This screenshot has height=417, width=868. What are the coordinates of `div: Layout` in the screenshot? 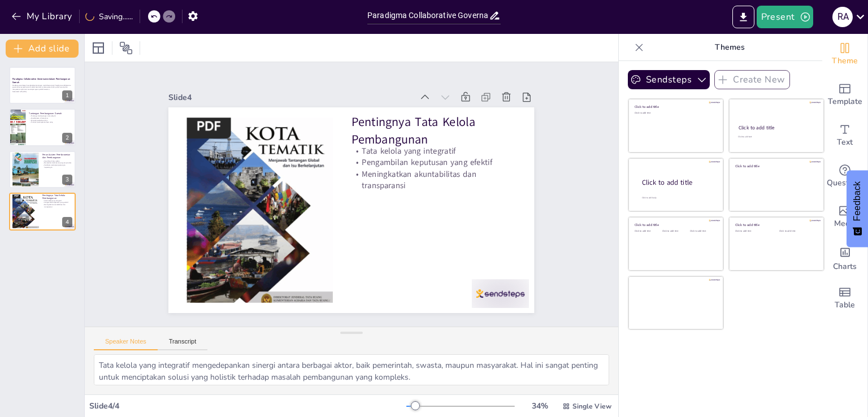 It's located at (99, 48).